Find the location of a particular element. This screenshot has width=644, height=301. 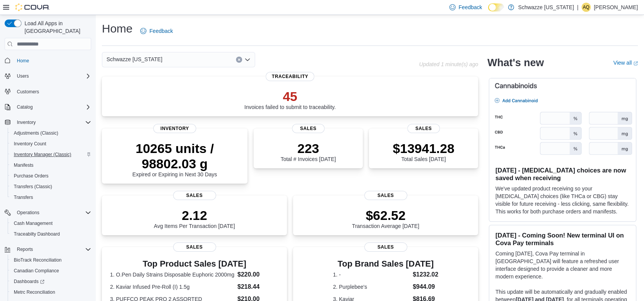

a: Cash Management is located at coordinates (33, 224).